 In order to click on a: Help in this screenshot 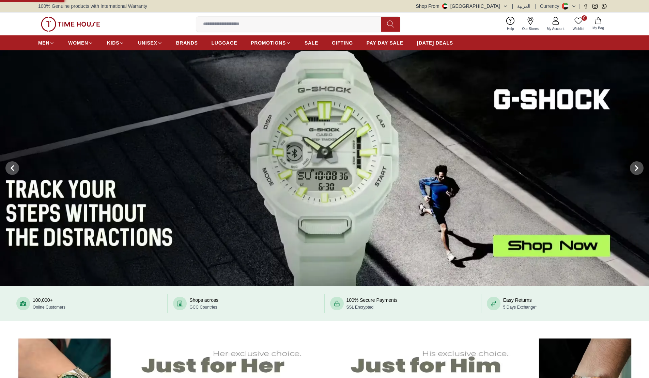, I will do `click(510, 24)`.